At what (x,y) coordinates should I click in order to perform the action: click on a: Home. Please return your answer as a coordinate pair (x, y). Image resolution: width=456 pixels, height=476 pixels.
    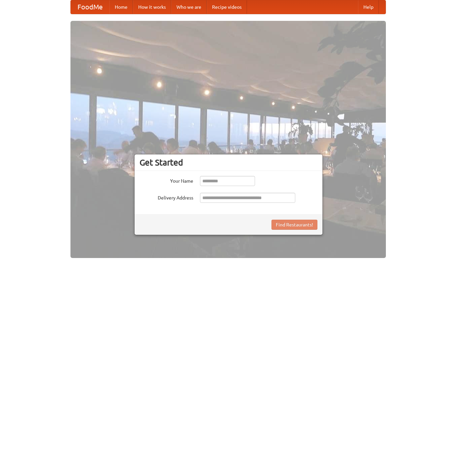
    Looking at the image, I should click on (121, 7).